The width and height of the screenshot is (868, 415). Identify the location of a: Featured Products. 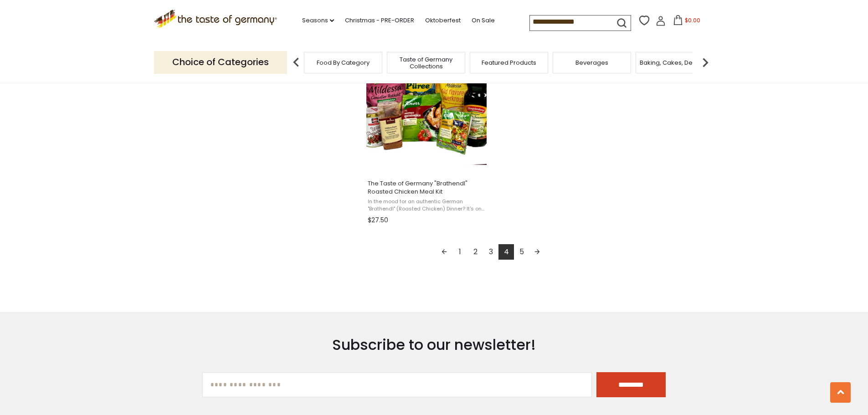
(509, 62).